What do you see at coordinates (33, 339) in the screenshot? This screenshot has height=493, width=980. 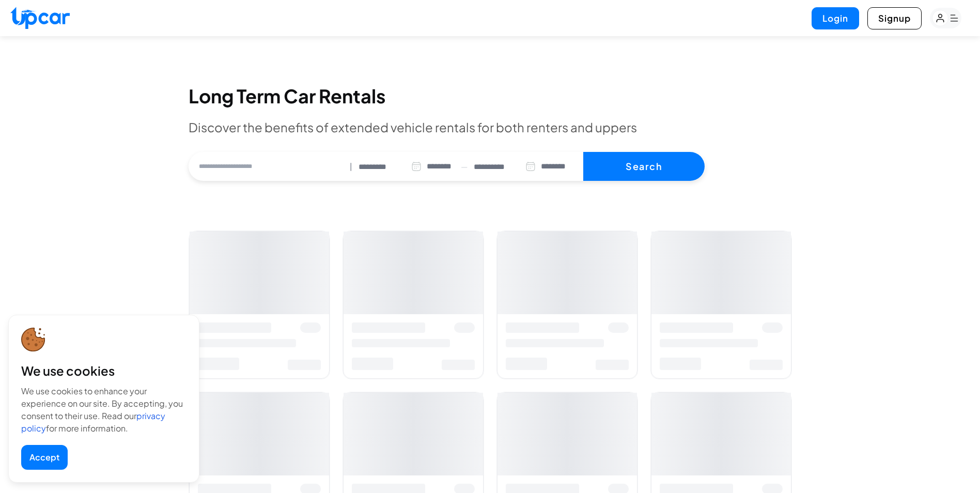 I see `img: cookie-icon.svg` at bounding box center [33, 339].